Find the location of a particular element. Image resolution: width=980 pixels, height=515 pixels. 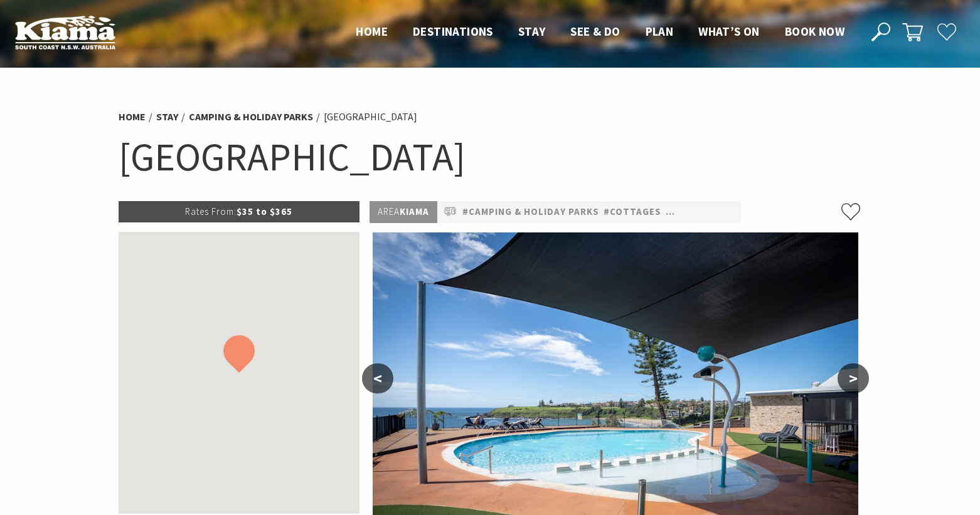

a: #Cottages is located at coordinates (633, 212).